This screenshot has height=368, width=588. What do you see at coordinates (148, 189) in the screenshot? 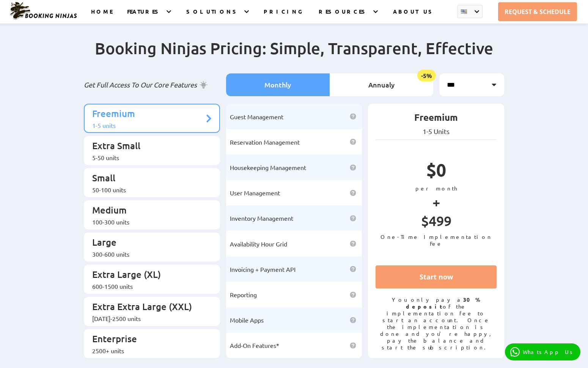
I see `div: 50-100 units` at bounding box center [148, 189].